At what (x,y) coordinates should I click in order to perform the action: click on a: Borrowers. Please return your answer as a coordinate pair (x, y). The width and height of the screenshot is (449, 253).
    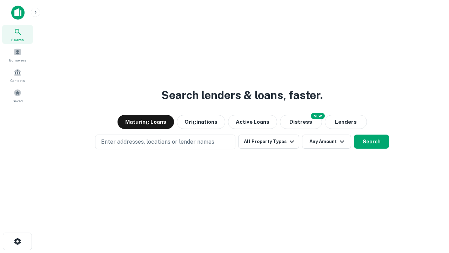
    Looking at the image, I should click on (18, 55).